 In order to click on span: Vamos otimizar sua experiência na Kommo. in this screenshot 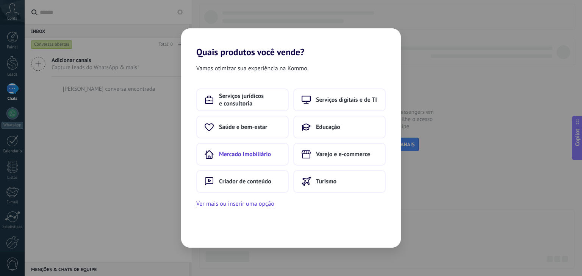, I will do `click(252, 69)`.